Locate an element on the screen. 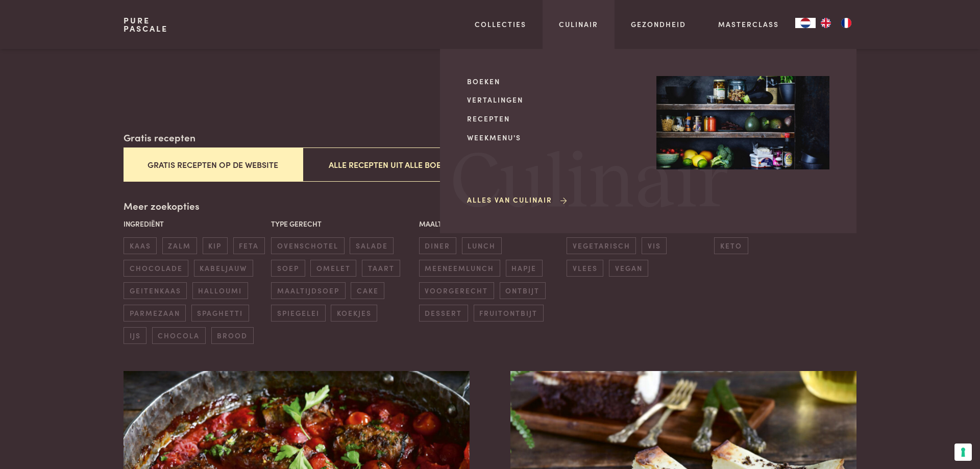 This screenshot has height=469, width=980. img: Culinair is located at coordinates (742, 123).